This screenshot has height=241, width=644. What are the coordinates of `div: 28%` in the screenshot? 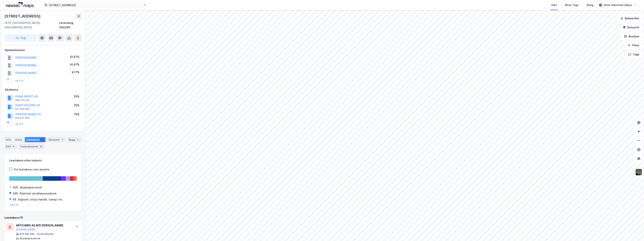 It's located at (16, 193).